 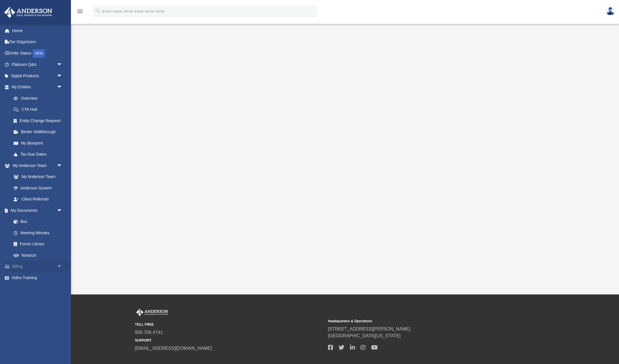 What do you see at coordinates (37, 244) in the screenshot?
I see `a: Forms Library` at bounding box center [37, 244].